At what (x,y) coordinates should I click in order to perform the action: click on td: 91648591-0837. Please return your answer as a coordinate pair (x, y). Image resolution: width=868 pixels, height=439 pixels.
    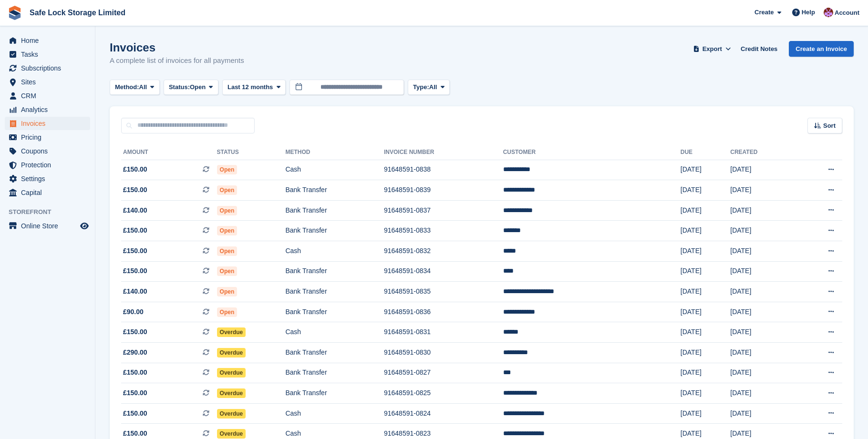
    Looking at the image, I should click on (443, 210).